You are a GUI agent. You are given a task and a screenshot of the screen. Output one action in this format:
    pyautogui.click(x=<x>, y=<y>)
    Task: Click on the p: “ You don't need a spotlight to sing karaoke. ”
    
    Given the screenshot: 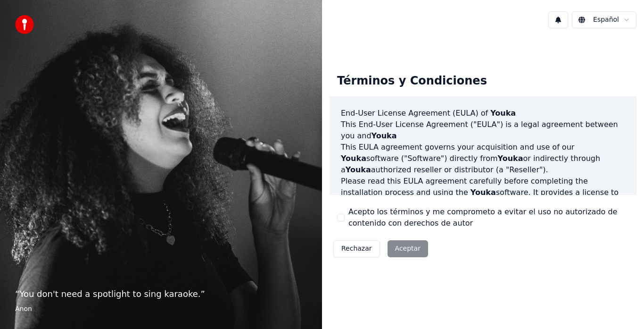 What is the action you would take?
    pyautogui.click(x=161, y=294)
    